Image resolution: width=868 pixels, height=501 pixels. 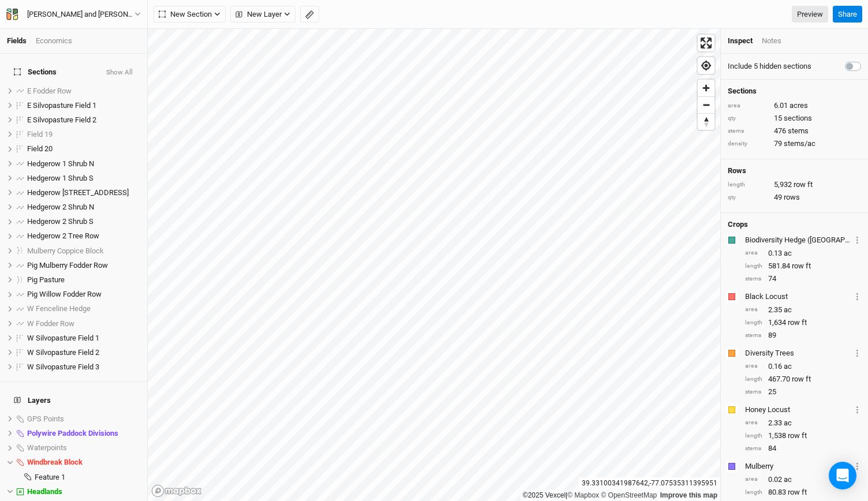 I want to click on div: E Silvopasture Field 2, so click(x=84, y=120).